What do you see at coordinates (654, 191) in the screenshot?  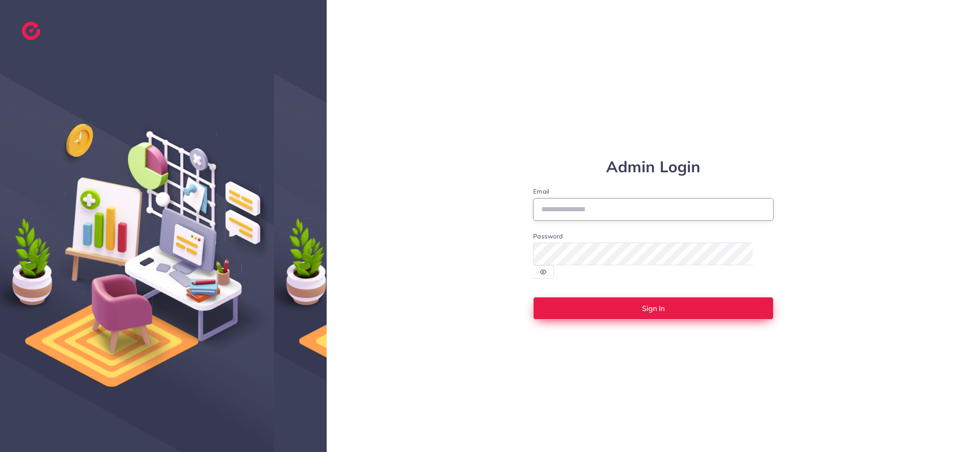 I see `label: Email` at bounding box center [654, 191].